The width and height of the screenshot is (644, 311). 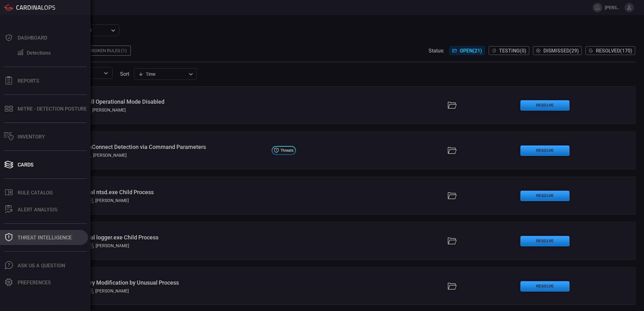 I want to click on div: ALERT ANALYSIS, so click(x=37, y=209).